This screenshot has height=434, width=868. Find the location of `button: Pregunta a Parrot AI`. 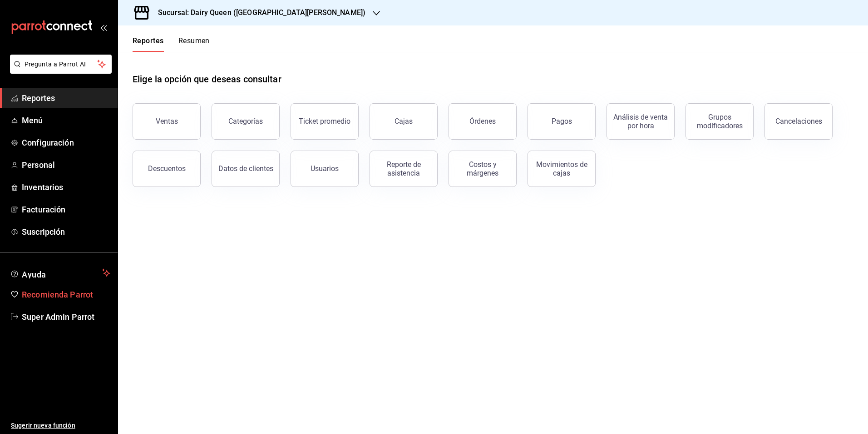

button: Pregunta a Parrot AI is located at coordinates (61, 64).